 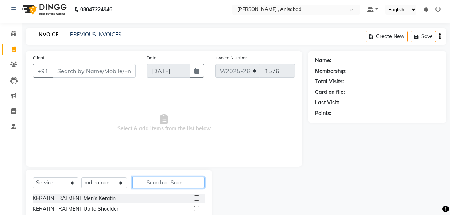 I want to click on div: Membership:, so click(x=331, y=71).